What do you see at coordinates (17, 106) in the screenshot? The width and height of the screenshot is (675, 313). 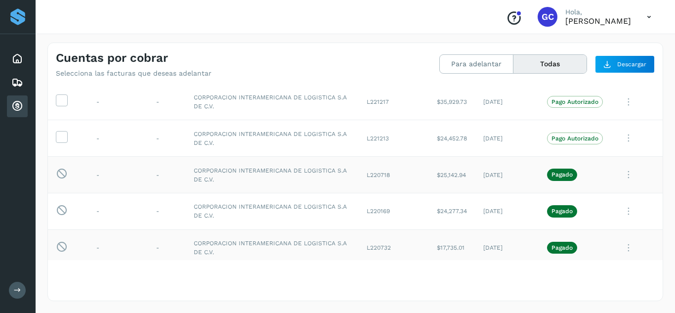 I see `div: Cuentas por cobrar` at bounding box center [17, 106].